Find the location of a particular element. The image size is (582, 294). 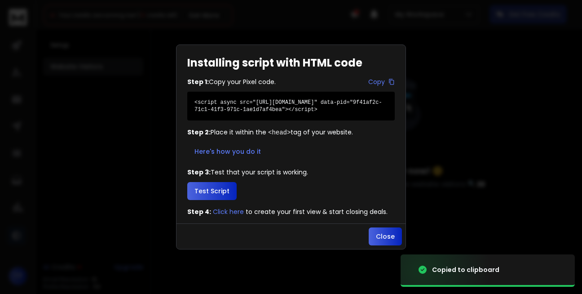

button: Copy is located at coordinates (381, 82).